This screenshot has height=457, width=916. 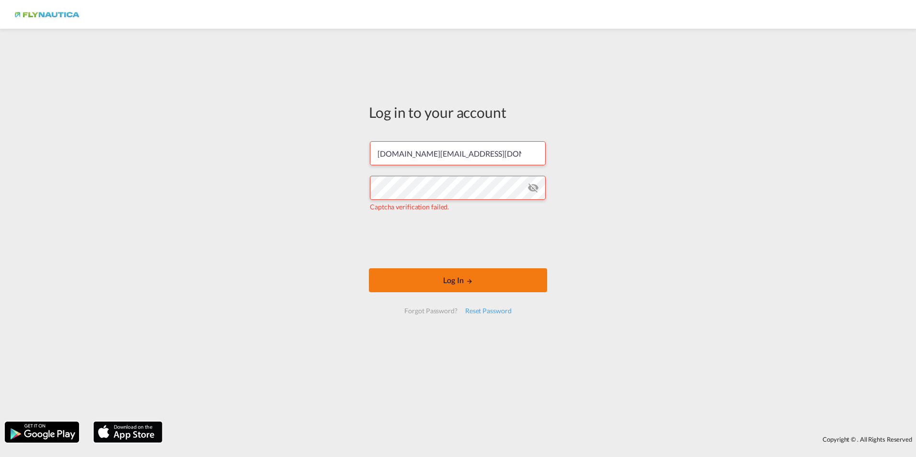 I want to click on img: dbeec6a0202a11f0ab01a7e422f9ff92.png, so click(x=46, y=14).